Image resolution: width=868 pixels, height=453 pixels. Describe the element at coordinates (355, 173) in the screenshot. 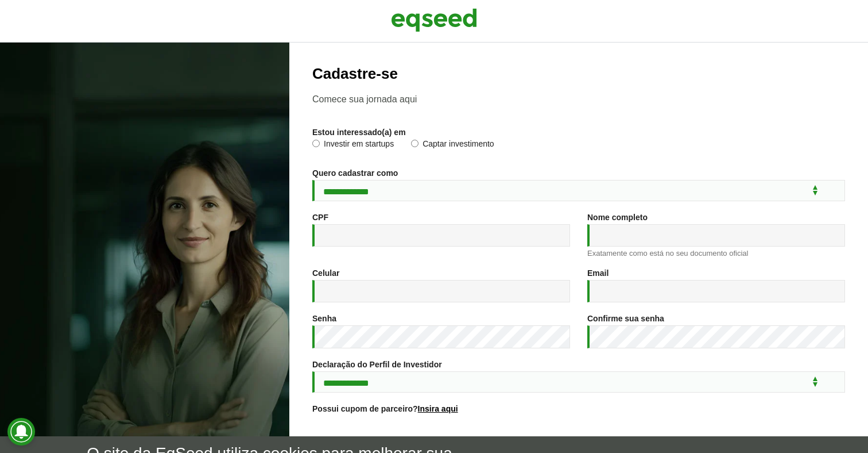

I see `label: Quero cadastrar como` at that location.